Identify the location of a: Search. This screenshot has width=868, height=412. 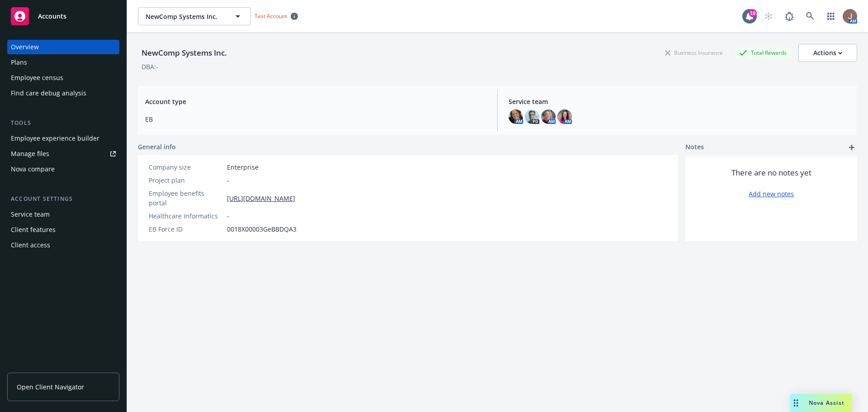
(810, 16).